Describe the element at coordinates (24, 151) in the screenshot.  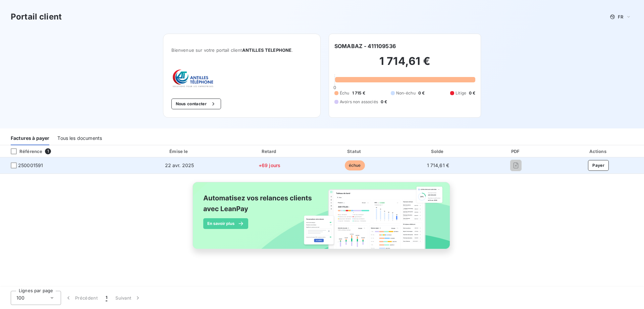
I see `div: Référence` at that location.